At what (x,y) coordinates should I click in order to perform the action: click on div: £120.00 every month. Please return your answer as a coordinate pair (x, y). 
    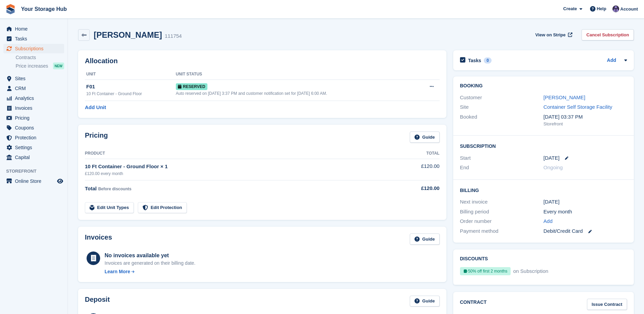
    Looking at the image, I should click on (235, 174).